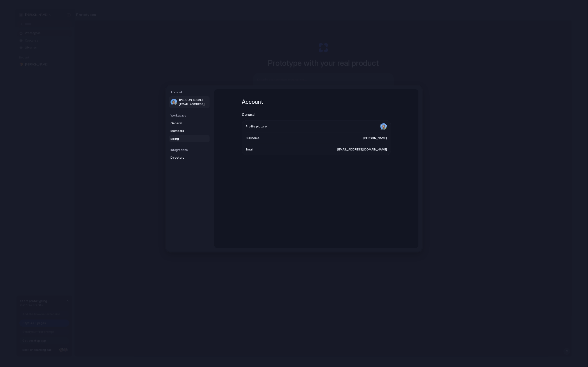 This screenshot has height=367, width=588. Describe the element at coordinates (190, 139) in the screenshot. I see `a: Billing` at that location.